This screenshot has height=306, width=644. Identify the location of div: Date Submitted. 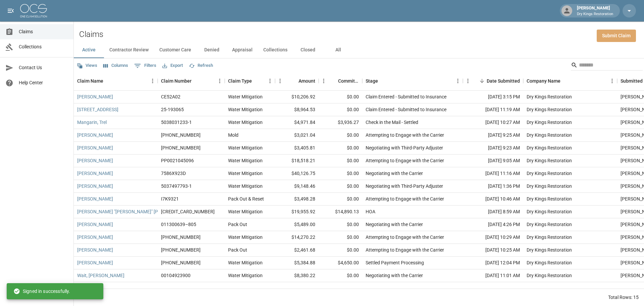
(493, 81).